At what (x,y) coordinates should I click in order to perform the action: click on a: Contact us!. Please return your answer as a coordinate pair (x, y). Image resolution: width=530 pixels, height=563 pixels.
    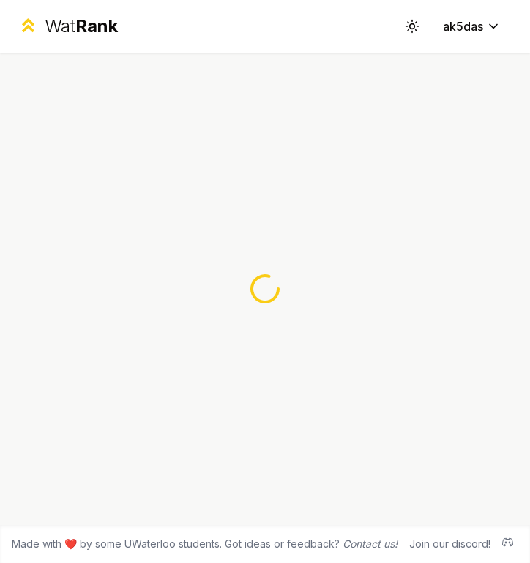
    Looking at the image, I should click on (369, 544).